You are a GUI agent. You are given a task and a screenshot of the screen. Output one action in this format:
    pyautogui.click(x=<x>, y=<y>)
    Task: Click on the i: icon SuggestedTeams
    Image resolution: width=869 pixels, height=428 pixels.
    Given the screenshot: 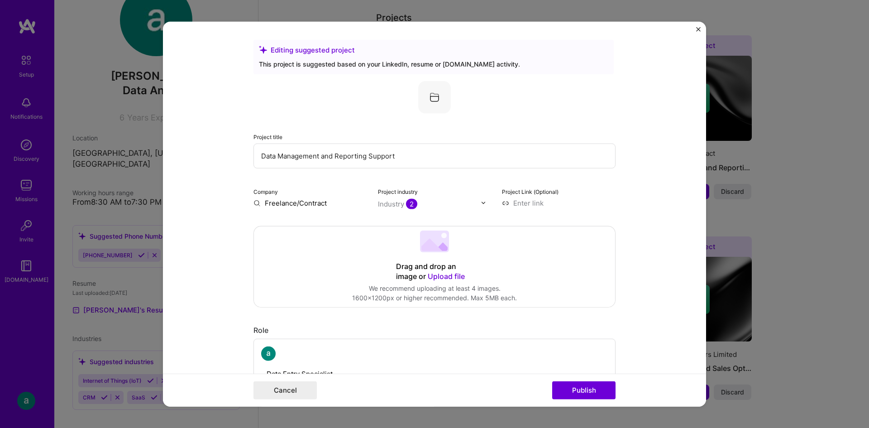 What is the action you would take?
    pyautogui.click(x=263, y=50)
    